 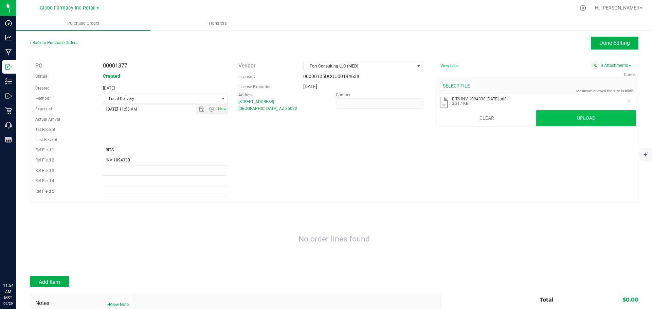 I want to click on span: 3,317 KB, so click(x=479, y=104).